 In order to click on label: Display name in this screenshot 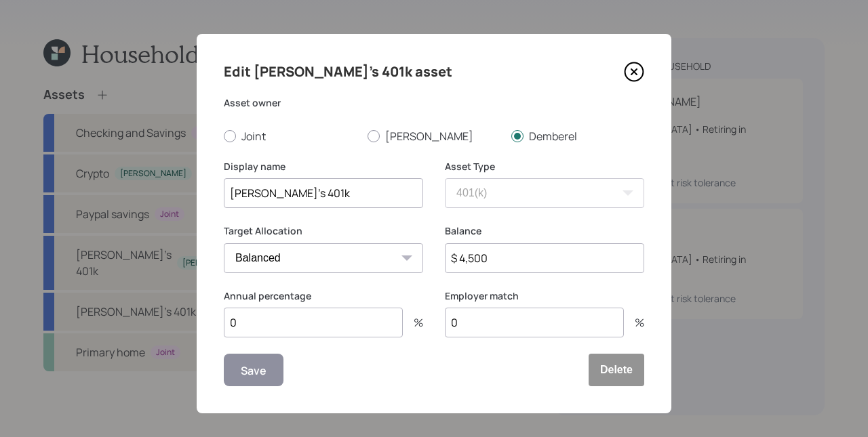, I will do `click(323, 167)`.